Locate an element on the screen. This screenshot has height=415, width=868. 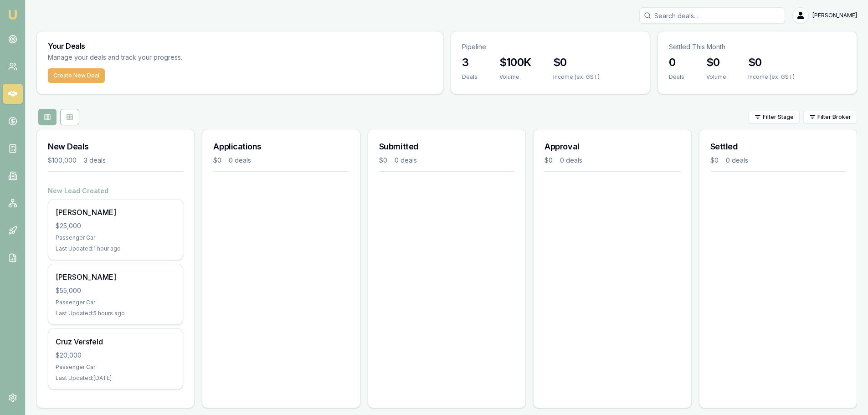
input: Search deals is located at coordinates (712, 16).